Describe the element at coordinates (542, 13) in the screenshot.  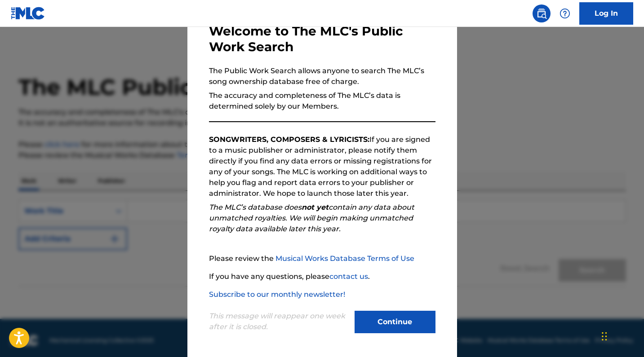
I see `img: search` at that location.